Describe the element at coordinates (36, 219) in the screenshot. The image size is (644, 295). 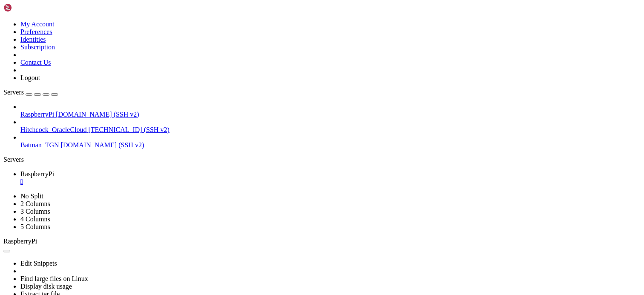
I see `a: 4 Columns` at that location.